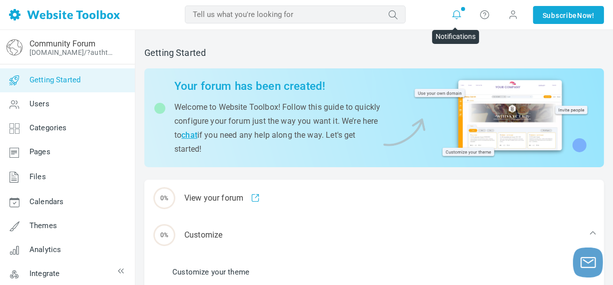  I want to click on a: SubscribeNow!, so click(568, 15).